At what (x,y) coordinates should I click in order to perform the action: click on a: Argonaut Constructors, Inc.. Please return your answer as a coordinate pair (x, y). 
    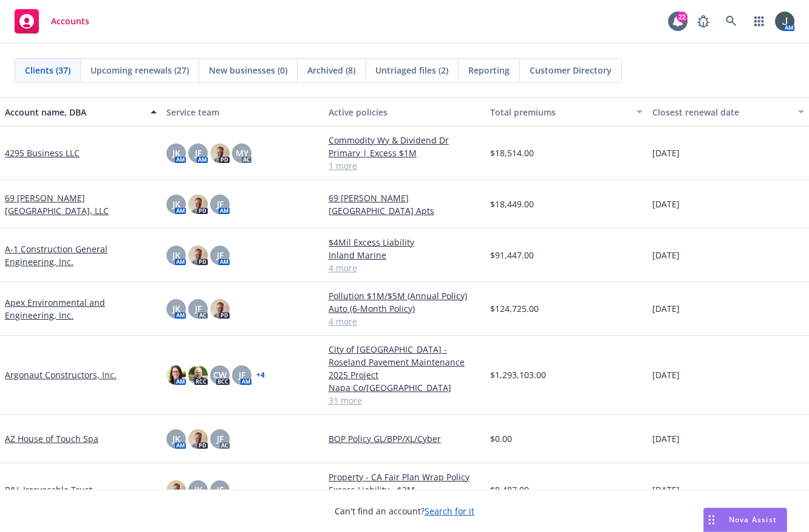
    Looking at the image, I should click on (61, 374).